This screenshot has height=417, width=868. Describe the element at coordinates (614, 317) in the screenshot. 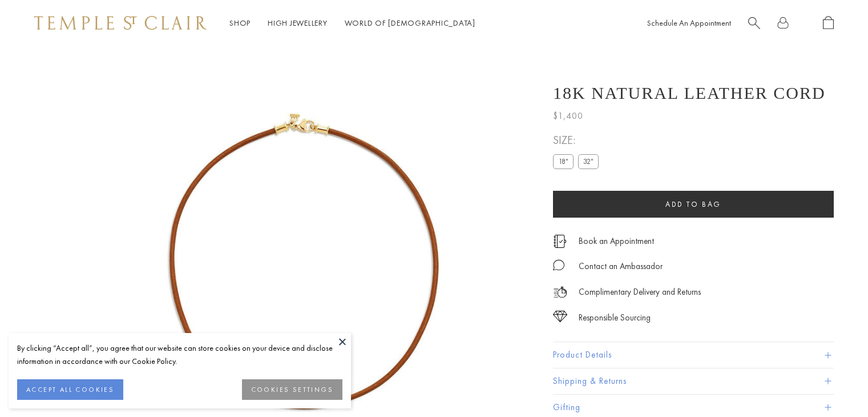

I see `div: Responsible Sourcing` at that location.